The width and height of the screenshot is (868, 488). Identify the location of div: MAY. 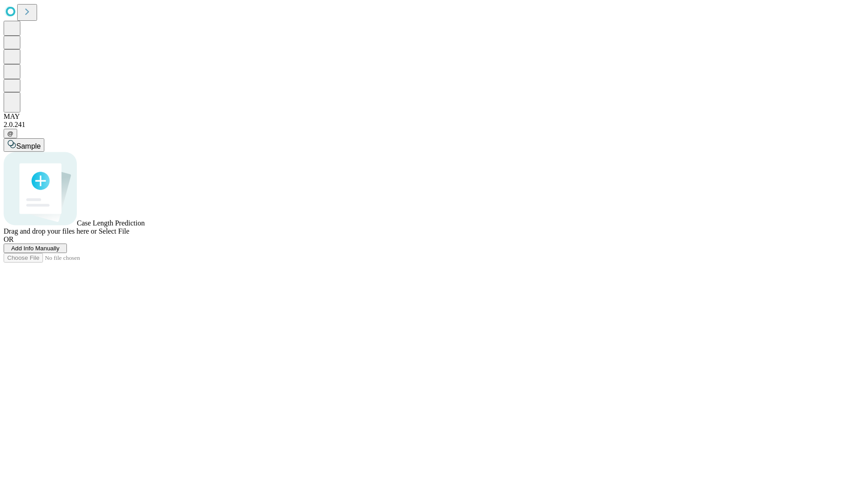
(434, 117).